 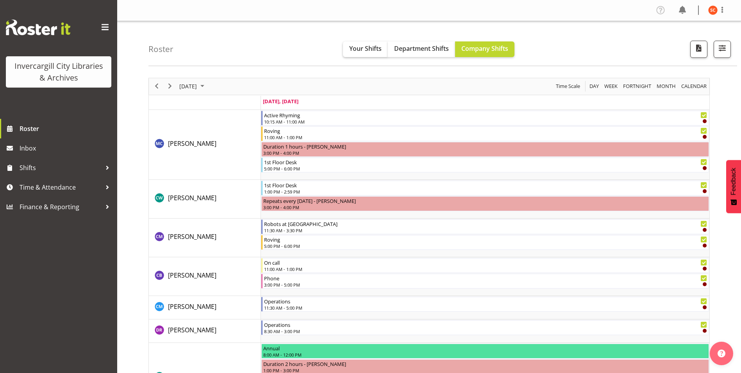 I want to click on div: Catherine Wilson"s event - Repeats every tuesday - Catherine Wilson Begin From Tuesday, September..., so click(x=485, y=203).